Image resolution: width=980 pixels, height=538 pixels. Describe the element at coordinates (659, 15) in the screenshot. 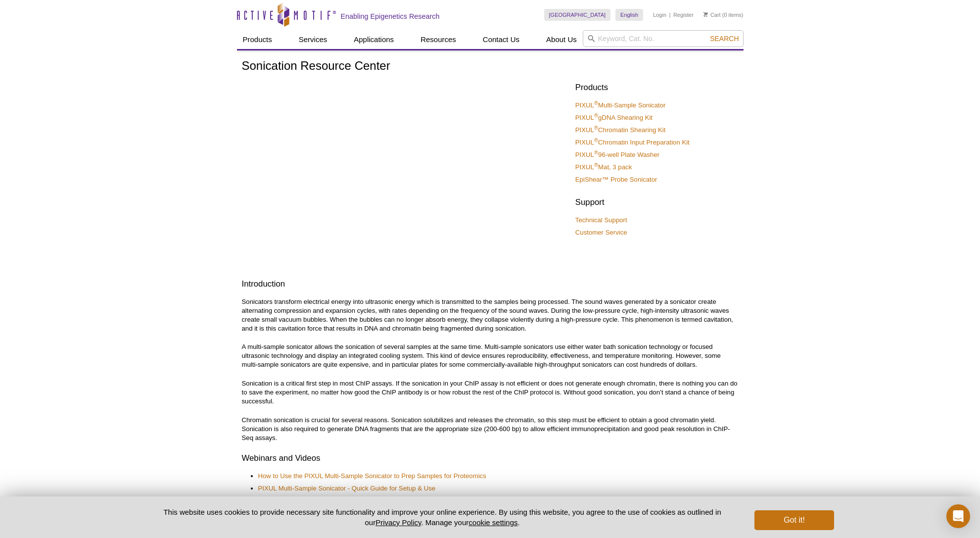

I see `a: Login` at that location.